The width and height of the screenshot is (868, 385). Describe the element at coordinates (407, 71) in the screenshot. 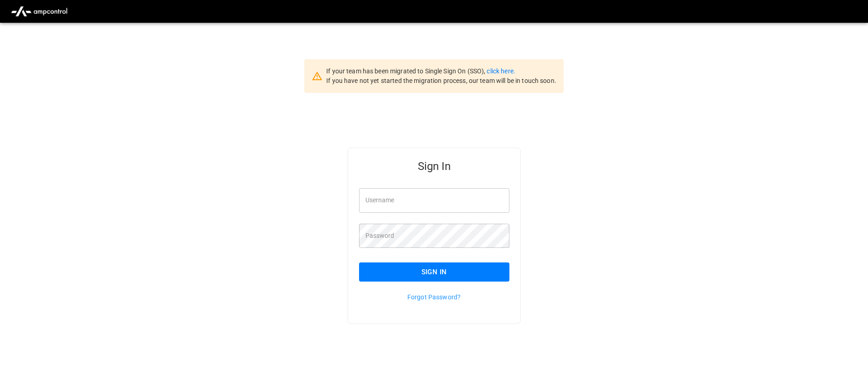

I see `span: If your team has been migrated to Single Sign On (SSO),` at that location.